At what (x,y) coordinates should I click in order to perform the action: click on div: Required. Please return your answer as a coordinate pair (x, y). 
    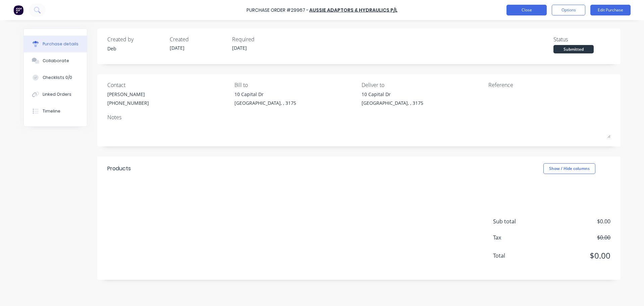
    Looking at the image, I should click on (261, 39).